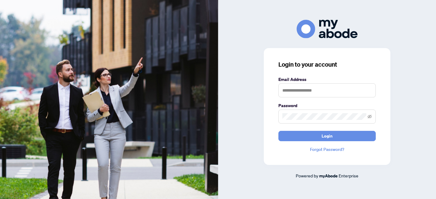 This screenshot has width=436, height=199. What do you see at coordinates (327, 106) in the screenshot?
I see `label: Password` at bounding box center [327, 106].